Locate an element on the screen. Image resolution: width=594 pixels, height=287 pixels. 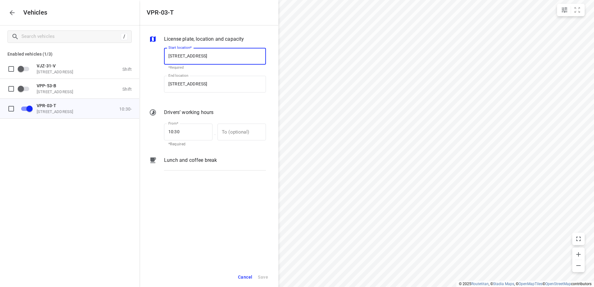
a: Routetitan is located at coordinates (480, 284).